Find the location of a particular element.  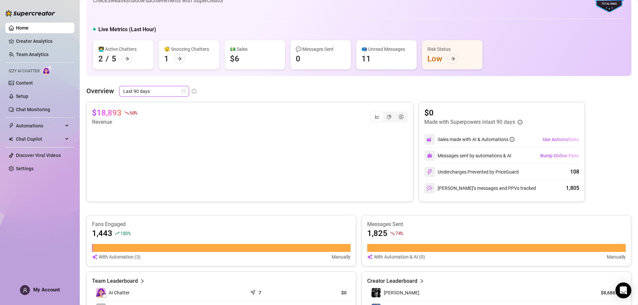

article: Revenue is located at coordinates (115, 122).